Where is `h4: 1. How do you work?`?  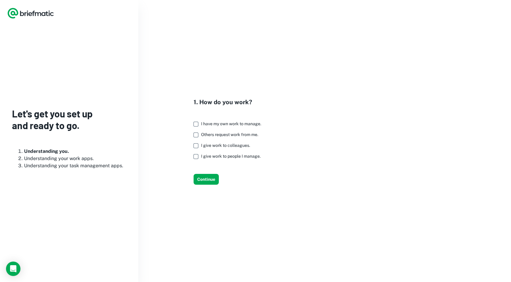 h4: 1. How do you work? is located at coordinates (230, 102).